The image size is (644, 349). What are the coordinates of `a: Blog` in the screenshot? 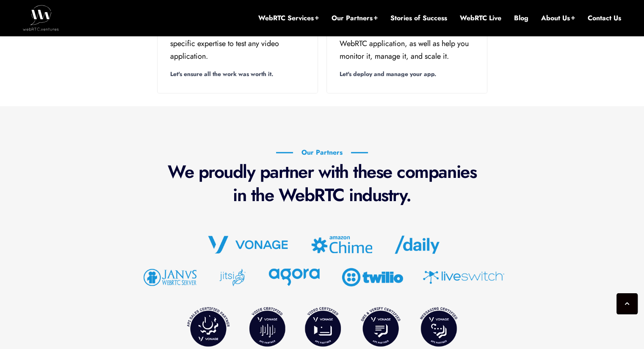 It's located at (521, 18).